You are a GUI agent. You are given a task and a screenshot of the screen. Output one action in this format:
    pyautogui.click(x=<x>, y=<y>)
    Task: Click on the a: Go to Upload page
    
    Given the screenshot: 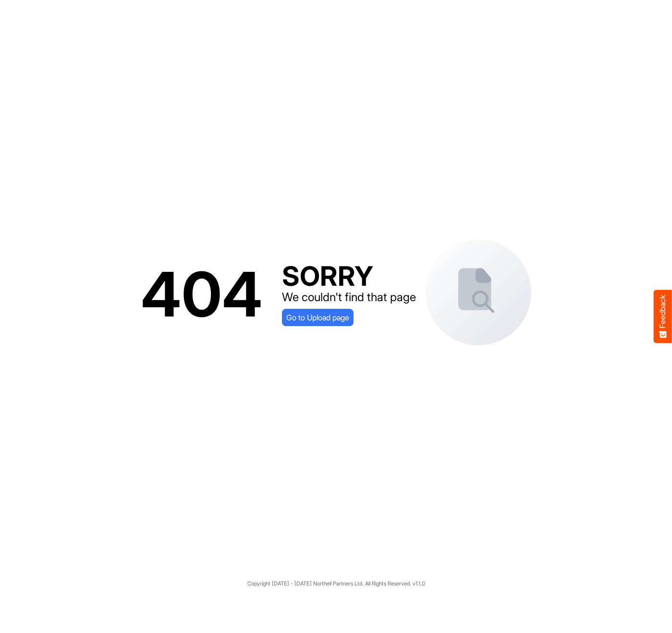 What is the action you would take?
    pyautogui.click(x=317, y=317)
    